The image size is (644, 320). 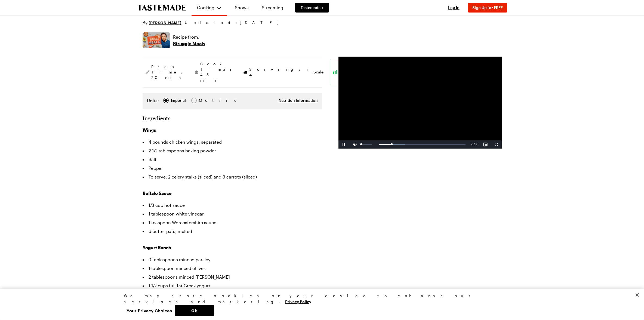 What do you see at coordinates (162, 23) in the screenshot?
I see `p: By` at bounding box center [162, 23].